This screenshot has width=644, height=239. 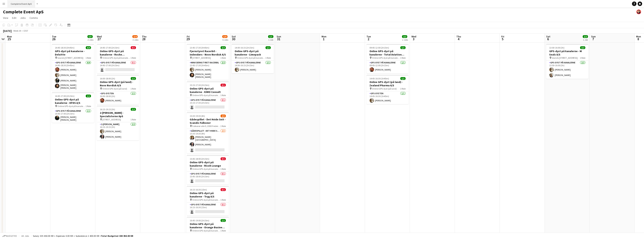 I want to click on h3: Online GPS-dyst på kanalerne - KIMO Consult, so click(x=208, y=90).